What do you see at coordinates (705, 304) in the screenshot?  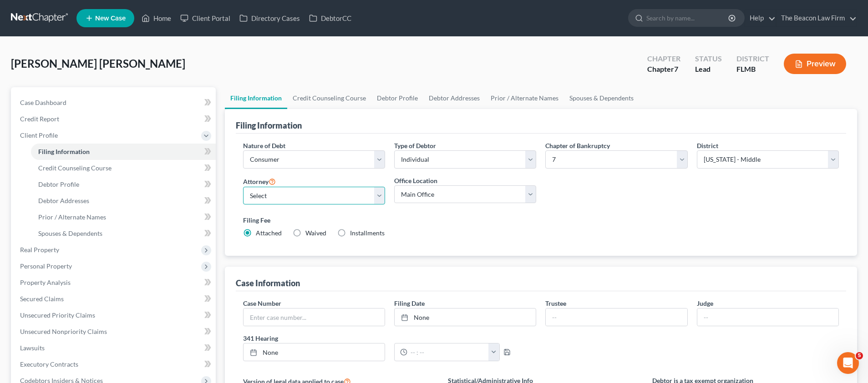 I see `label: Judge` at bounding box center [705, 304].